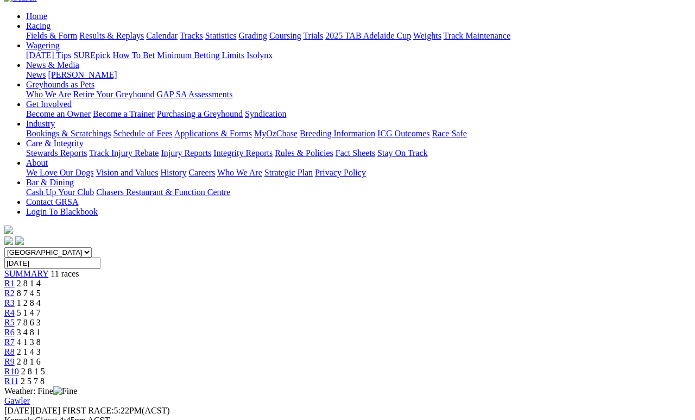 Image resolution: width=695 pixels, height=420 pixels. I want to click on a: Cash Up Your Club, so click(60, 192).